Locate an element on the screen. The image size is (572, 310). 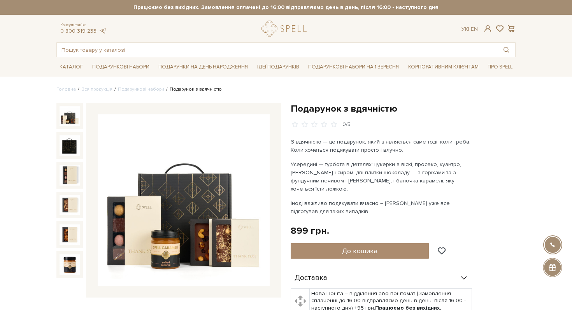
a: 0 800 319 233 is located at coordinates (78, 31).